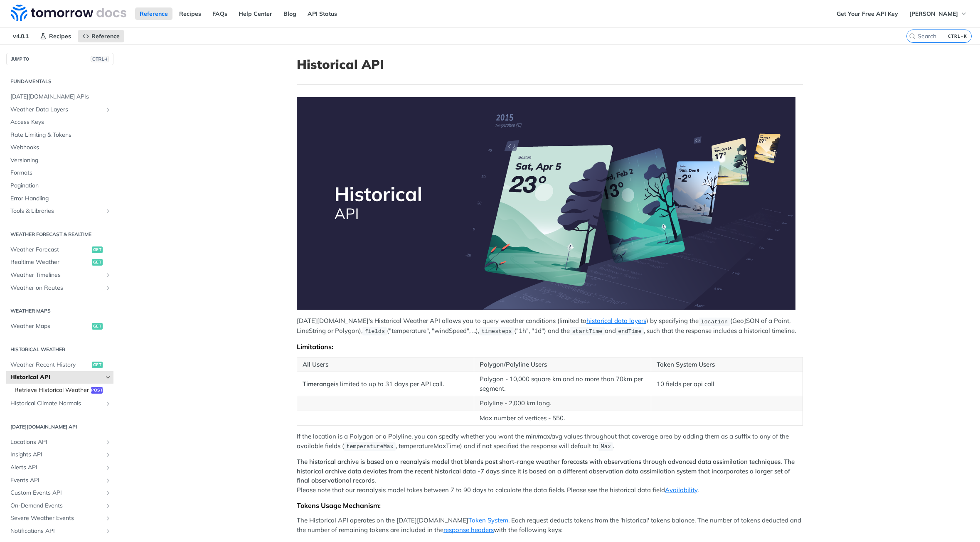 The width and height of the screenshot is (980, 542). I want to click on h2: Weather Maps, so click(60, 311).